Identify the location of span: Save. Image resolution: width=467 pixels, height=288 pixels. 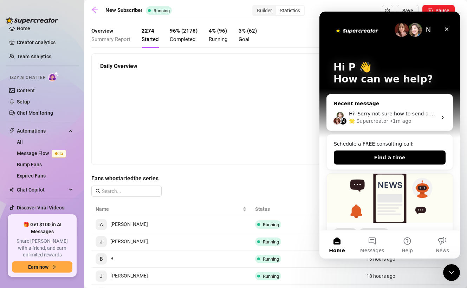
(407, 11).